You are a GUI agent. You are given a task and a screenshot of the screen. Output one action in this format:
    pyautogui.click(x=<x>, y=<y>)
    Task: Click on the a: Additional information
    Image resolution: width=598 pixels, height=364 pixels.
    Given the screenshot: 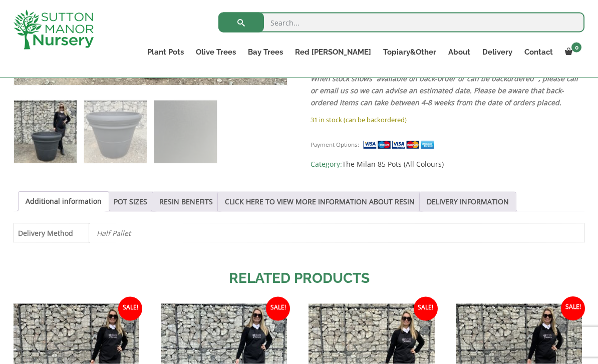 What is the action you would take?
    pyautogui.click(x=64, y=202)
    